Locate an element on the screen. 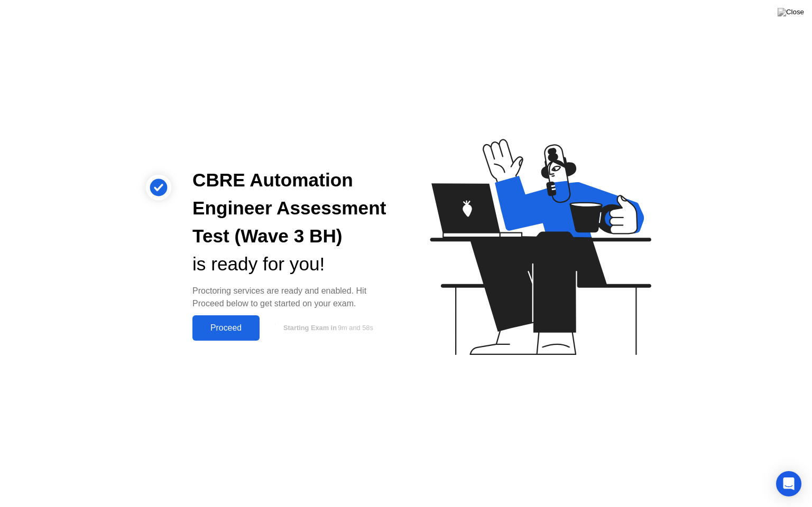 The image size is (812, 507). div: is ready for you! is located at coordinates (291, 264).